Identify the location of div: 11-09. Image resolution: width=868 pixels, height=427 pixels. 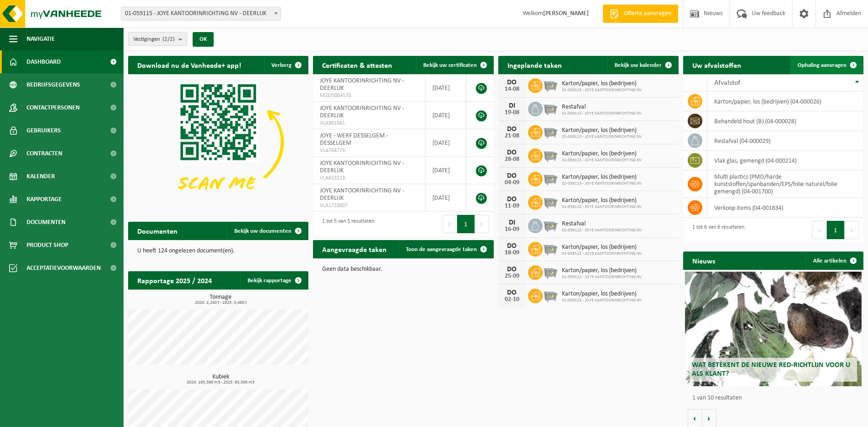
(512, 206).